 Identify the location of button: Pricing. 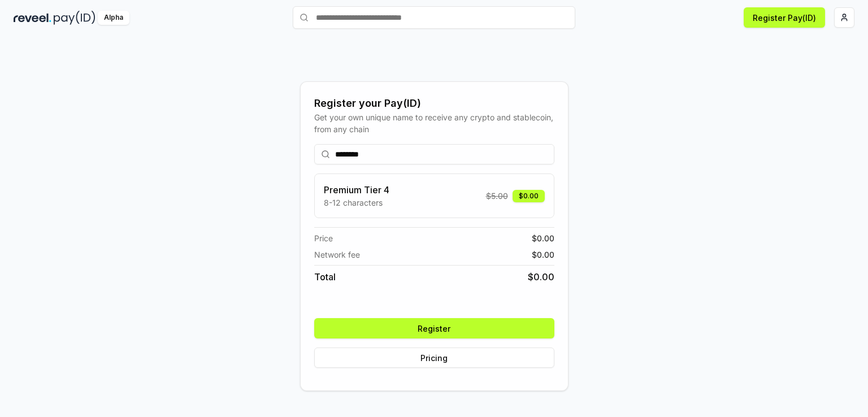
(434, 358).